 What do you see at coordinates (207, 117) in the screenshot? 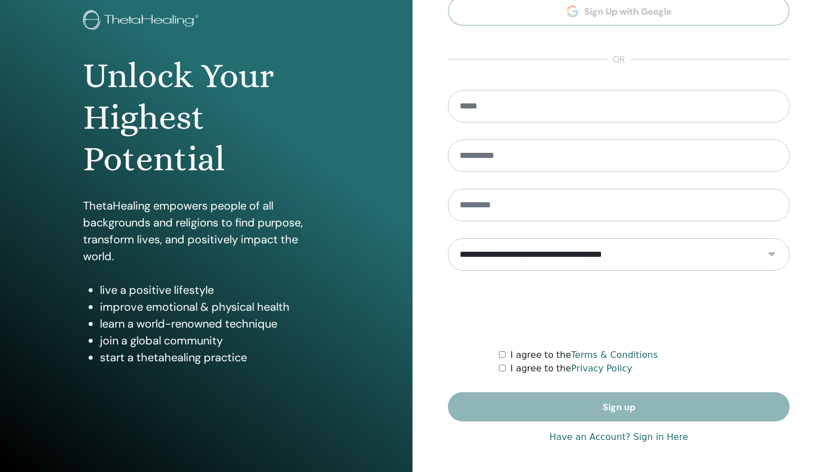
I see `h1: Unlock Your Highest Potential` at bounding box center [207, 117].